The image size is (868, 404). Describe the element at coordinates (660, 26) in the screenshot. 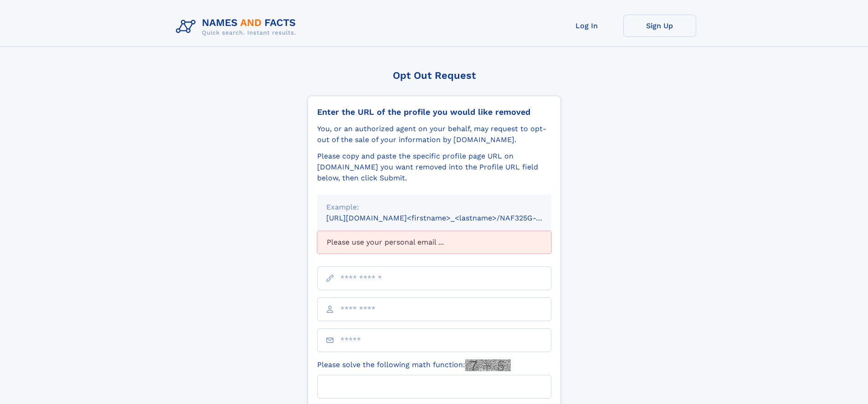

I see `a: Sign Up` at that location.